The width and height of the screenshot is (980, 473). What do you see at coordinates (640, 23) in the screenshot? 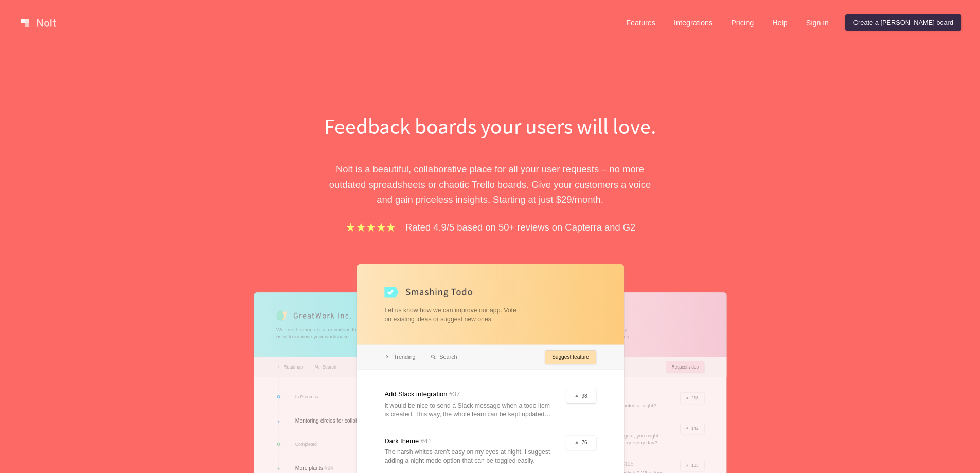
I see `a: Features` at bounding box center [640, 23].